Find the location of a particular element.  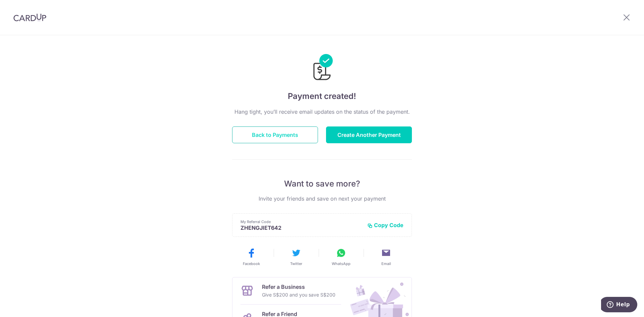

button: Email is located at coordinates (386, 257).